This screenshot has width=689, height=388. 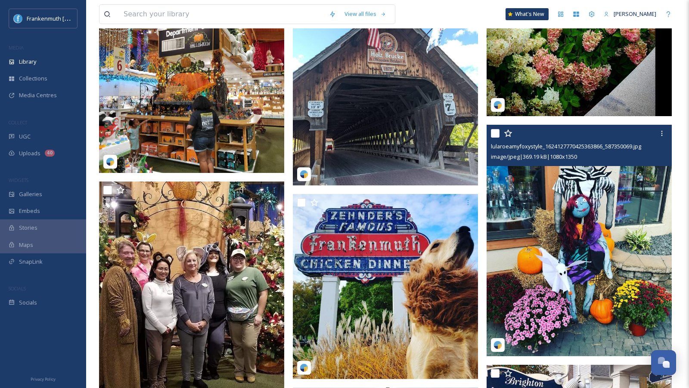 I want to click on span: SnapLink, so click(x=31, y=262).